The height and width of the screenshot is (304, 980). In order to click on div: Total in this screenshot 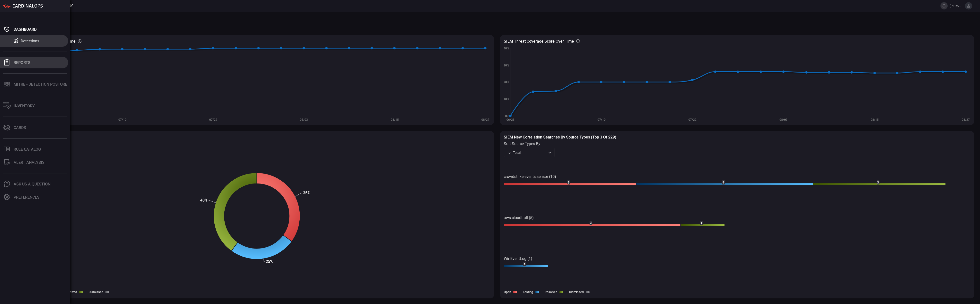, I will do `click(527, 152)`.